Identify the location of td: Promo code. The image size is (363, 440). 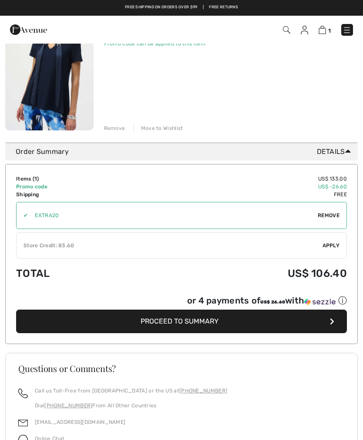
(76, 187).